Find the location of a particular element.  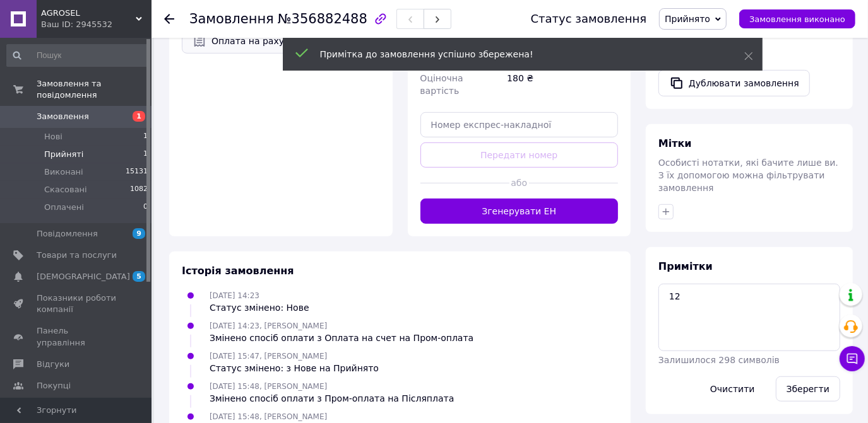

button: Зберегти is located at coordinates (808, 389).